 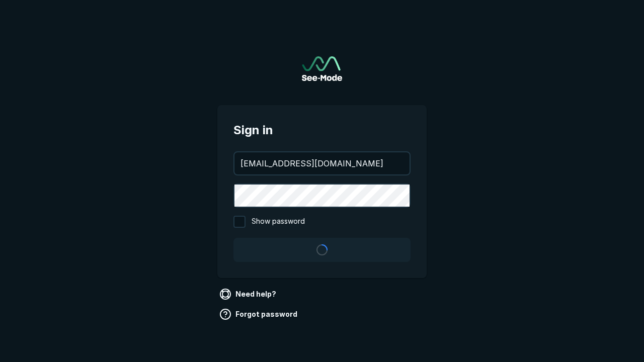 I want to click on a: Go to sign in, so click(x=322, y=68).